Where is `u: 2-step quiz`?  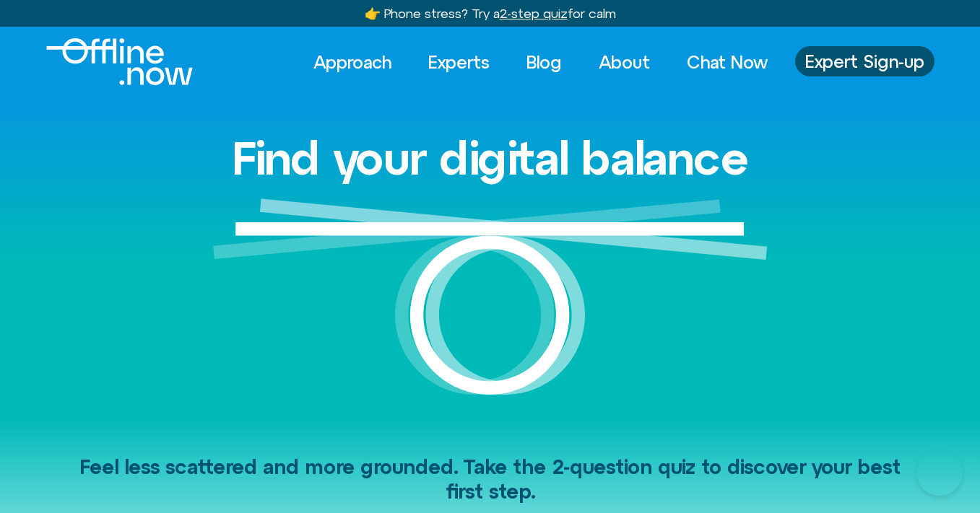
u: 2-step quiz is located at coordinates (534, 13).